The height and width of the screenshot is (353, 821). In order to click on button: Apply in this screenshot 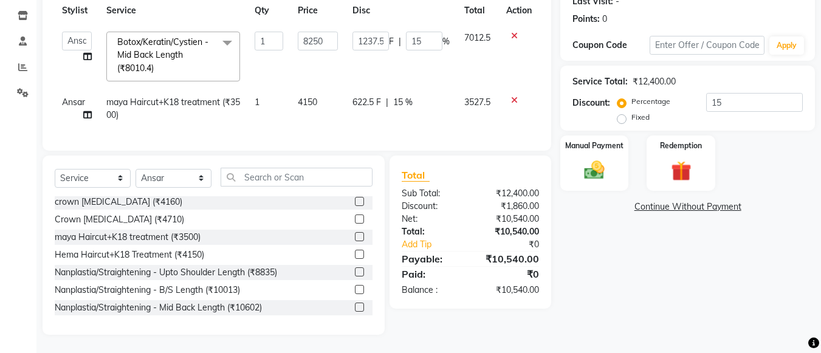, I will do `click(786, 46)`.